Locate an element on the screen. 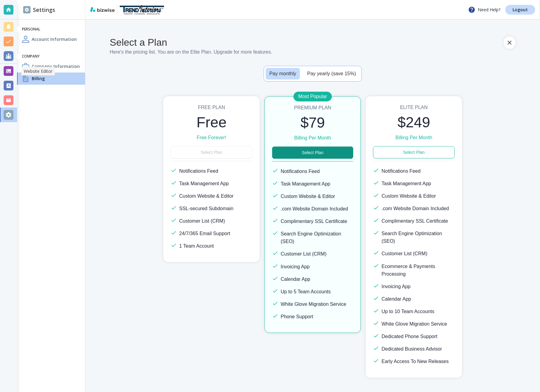 The image size is (540, 392). h6: Dedicated Business Advisor is located at coordinates (412, 348).